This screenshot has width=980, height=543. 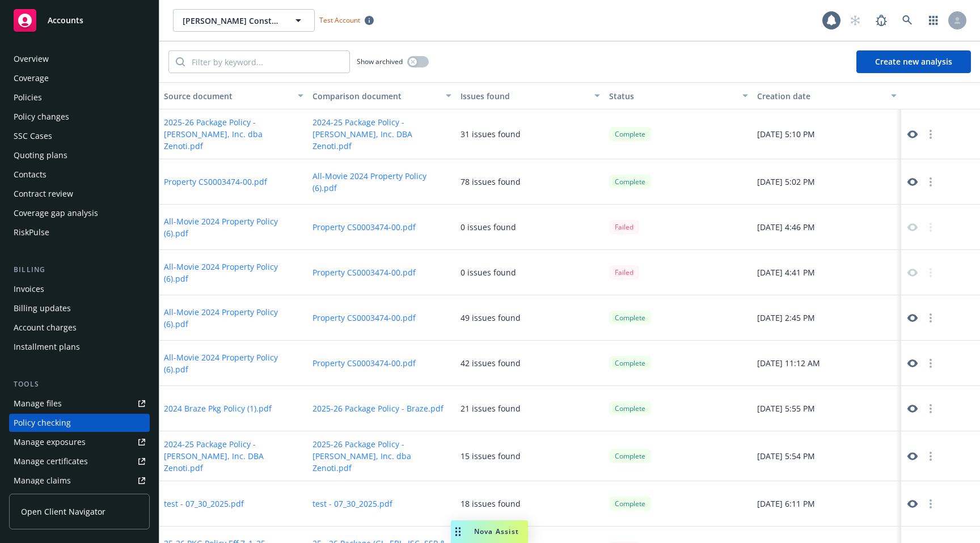 I want to click on div: 21 issues found, so click(x=490, y=408).